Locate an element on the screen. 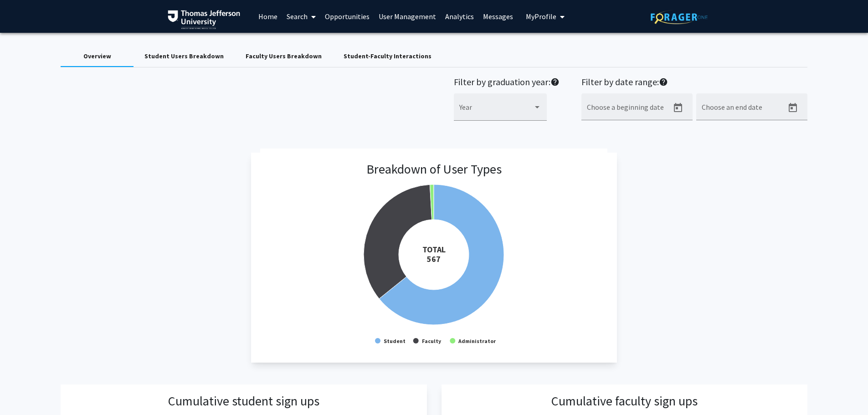  text: Faculty is located at coordinates (432, 341).